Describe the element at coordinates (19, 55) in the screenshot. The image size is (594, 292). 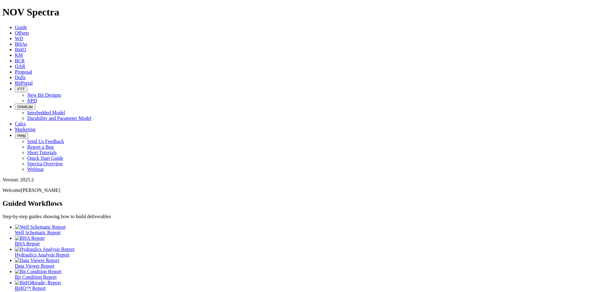
I see `a: KM` at that location.